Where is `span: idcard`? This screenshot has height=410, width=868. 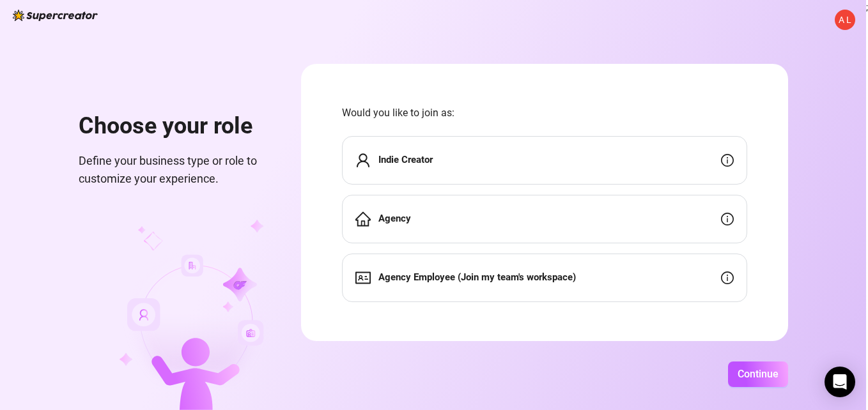
span: idcard is located at coordinates (363, 278).